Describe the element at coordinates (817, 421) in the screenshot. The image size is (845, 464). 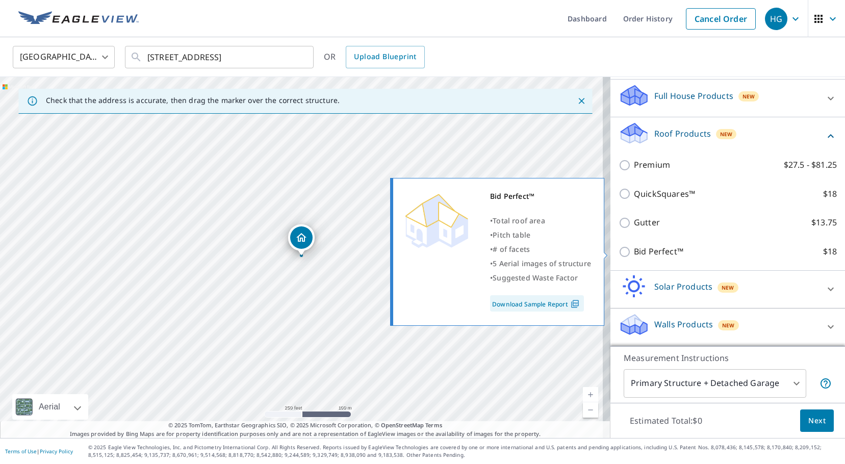
I see `button: Next` at that location.